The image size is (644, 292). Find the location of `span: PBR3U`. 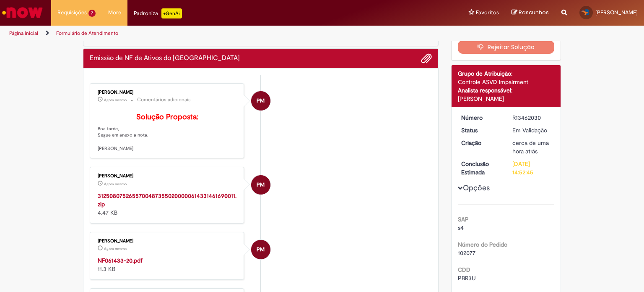

span: PBR3U is located at coordinates (467, 278).